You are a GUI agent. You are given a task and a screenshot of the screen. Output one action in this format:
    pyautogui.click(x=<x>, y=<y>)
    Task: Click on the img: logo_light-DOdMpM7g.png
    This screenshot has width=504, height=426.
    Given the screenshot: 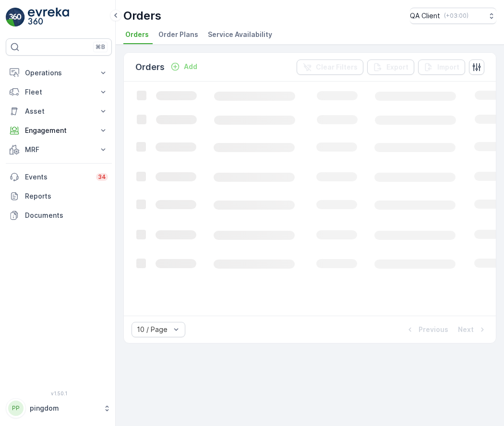 What is the action you would take?
    pyautogui.click(x=48, y=18)
    